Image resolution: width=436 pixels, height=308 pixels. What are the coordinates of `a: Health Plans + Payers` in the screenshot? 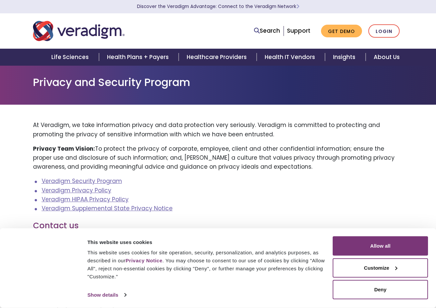 It's located at (139, 57).